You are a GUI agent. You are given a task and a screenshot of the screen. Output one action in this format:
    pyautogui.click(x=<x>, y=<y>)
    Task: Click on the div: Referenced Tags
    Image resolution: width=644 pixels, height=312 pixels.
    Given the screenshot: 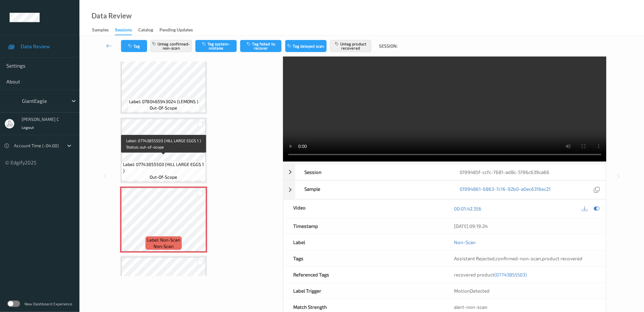 What is the action you would take?
    pyautogui.click(x=364, y=275)
    